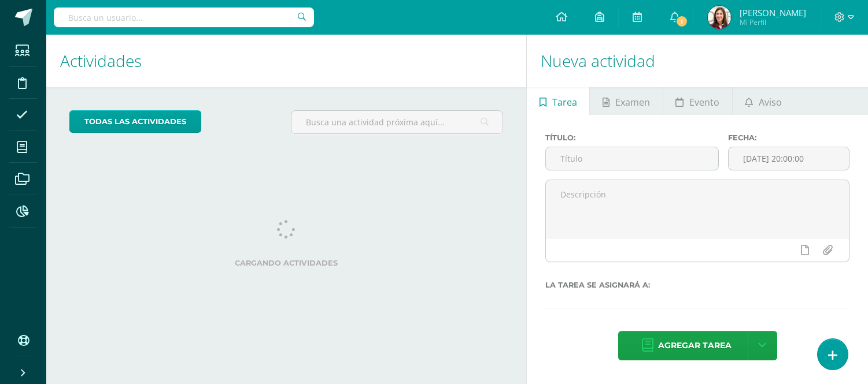 This screenshot has height=384, width=868. I want to click on span: Agregar tarea, so click(695, 346).